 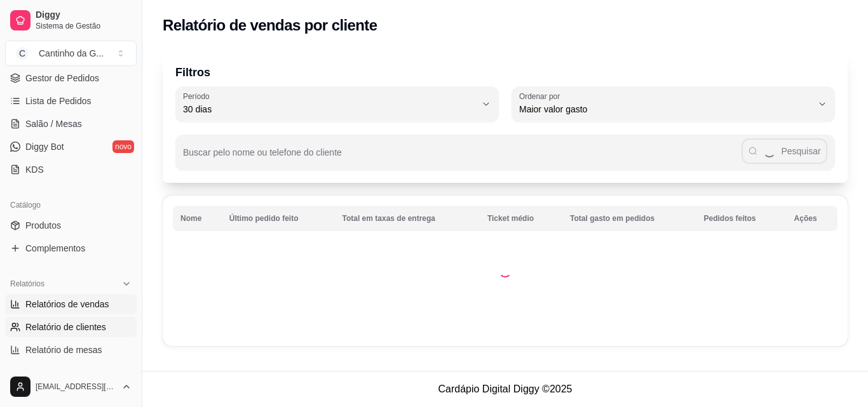 What do you see at coordinates (71, 373) in the screenshot?
I see `a: Relatório de fidelidadenovo` at bounding box center [71, 373].